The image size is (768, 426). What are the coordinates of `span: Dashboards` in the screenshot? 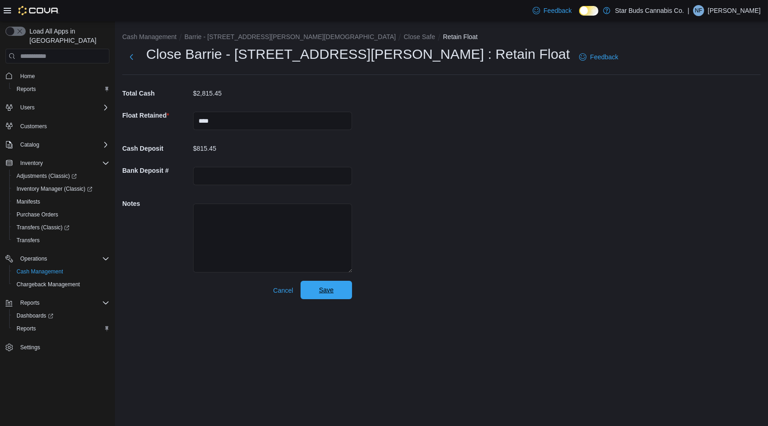 It's located at (35, 316).